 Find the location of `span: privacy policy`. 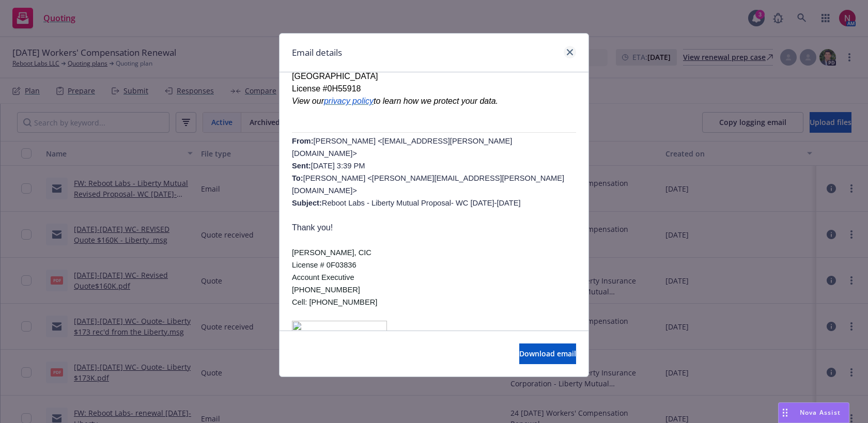

span: privacy policy is located at coordinates (349, 100).